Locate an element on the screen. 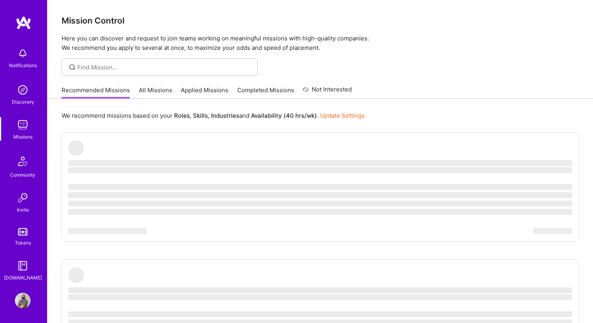 This screenshot has width=593, height=323. div: Notifications is located at coordinates (23, 65).